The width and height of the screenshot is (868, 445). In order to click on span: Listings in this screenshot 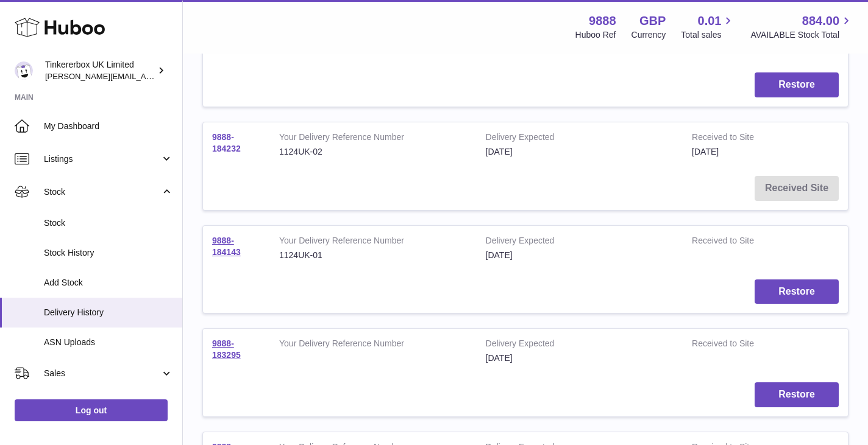, I will do `click(102, 159)`.